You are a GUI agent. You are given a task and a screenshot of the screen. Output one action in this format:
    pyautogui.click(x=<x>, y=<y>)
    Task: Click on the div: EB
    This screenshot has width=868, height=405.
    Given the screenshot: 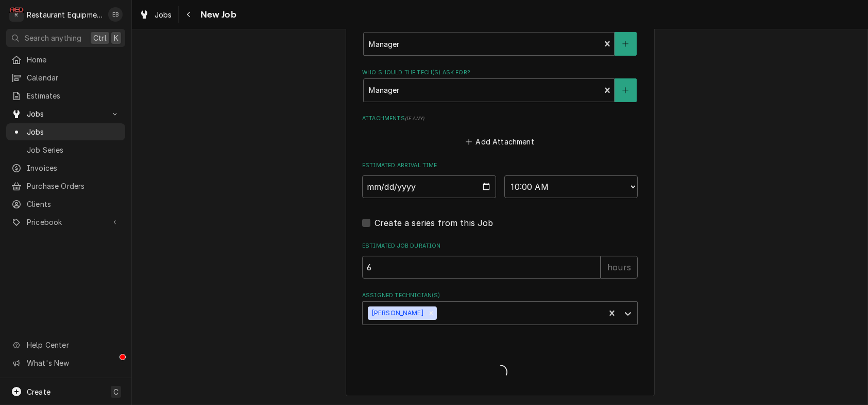 What is the action you would take?
    pyautogui.click(x=115, y=14)
    